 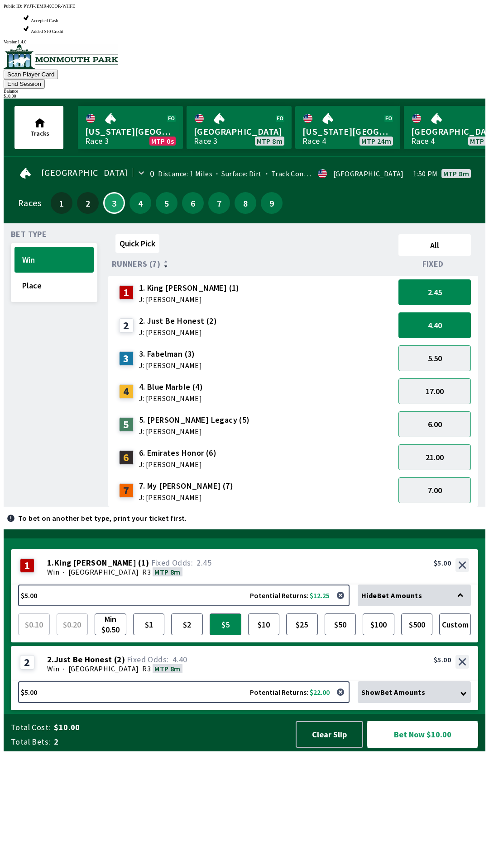 What do you see at coordinates (163, 141) in the screenshot?
I see `span: MTP 0s` at bounding box center [163, 141].